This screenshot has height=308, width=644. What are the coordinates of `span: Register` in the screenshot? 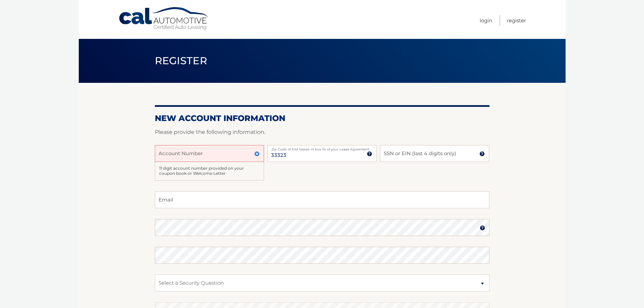 It's located at (182, 61).